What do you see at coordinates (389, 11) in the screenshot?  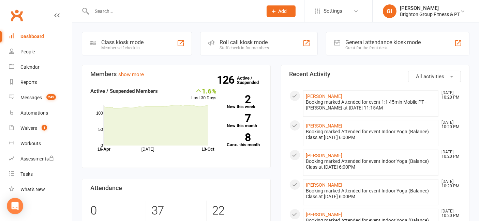 I see `div: GI` at bounding box center [389, 11].